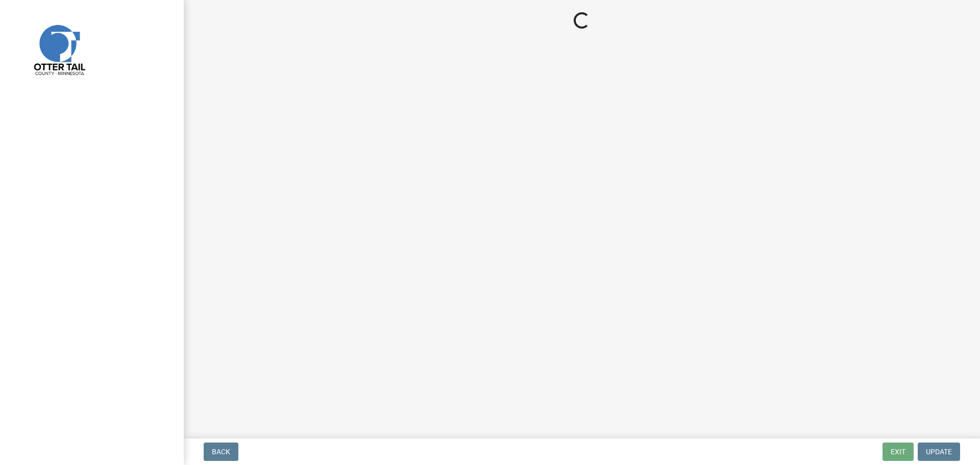 This screenshot has height=465, width=980. I want to click on img: Otter Tail County, Minnesota, so click(59, 49).